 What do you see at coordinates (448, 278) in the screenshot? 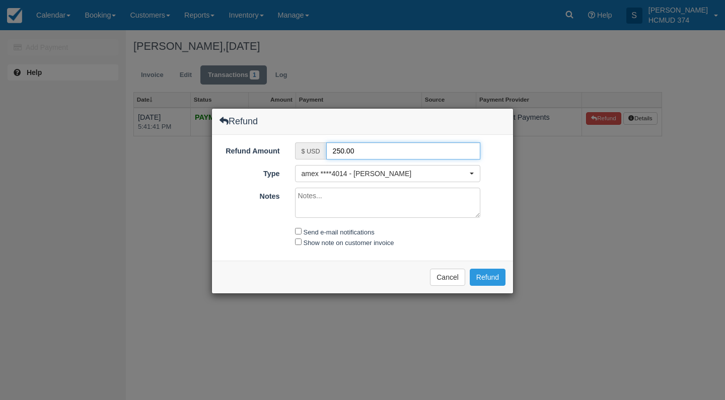
I see `button: Cancel` at bounding box center [448, 278].